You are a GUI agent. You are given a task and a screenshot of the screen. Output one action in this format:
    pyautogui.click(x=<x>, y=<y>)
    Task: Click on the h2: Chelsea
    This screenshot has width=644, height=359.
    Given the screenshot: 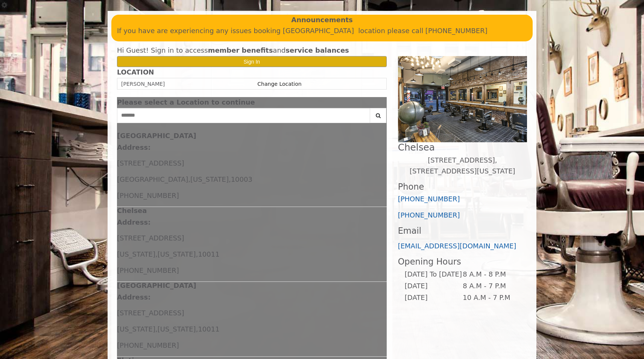 What is the action you would take?
    pyautogui.click(x=462, y=147)
    